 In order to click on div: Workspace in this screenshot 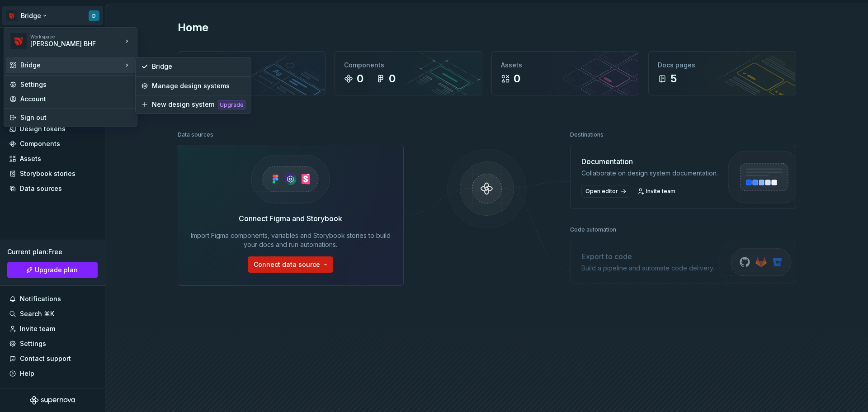, I will do `click(77, 36)`.